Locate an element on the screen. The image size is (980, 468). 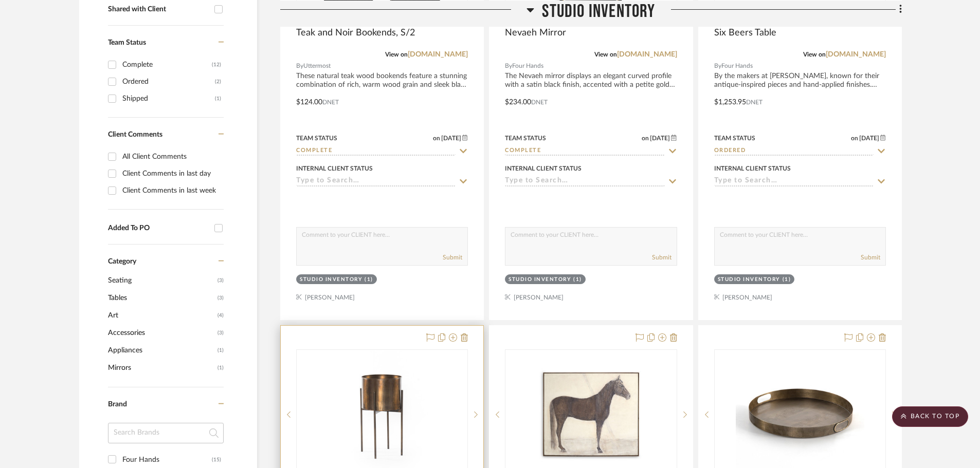
span: Six Beers Table is located at coordinates (745, 33).